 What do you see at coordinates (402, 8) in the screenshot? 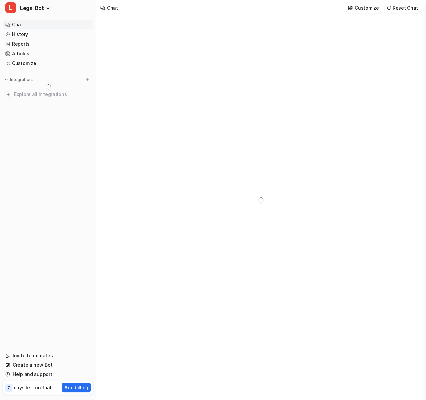
I see `button: Reset Chat` at bounding box center [402, 8].